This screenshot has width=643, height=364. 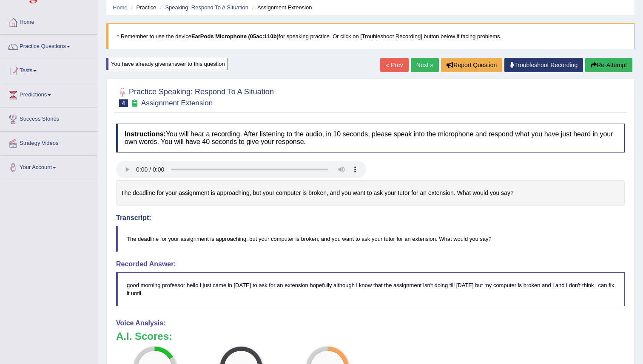 What do you see at coordinates (49, 70) in the screenshot?
I see `a: Tests` at bounding box center [49, 70].